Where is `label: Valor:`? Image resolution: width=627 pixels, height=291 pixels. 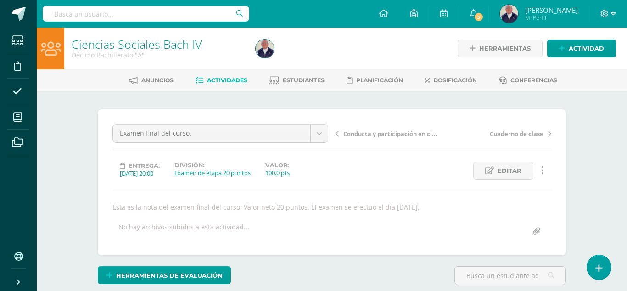
label: Valor: is located at coordinates (277, 165).